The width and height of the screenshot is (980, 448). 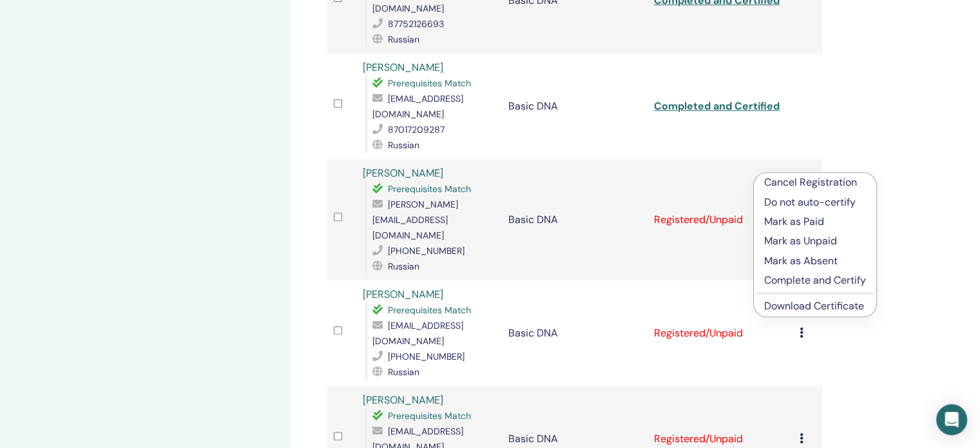 What do you see at coordinates (814, 305) in the screenshot?
I see `a: Download Certificate` at bounding box center [814, 305].